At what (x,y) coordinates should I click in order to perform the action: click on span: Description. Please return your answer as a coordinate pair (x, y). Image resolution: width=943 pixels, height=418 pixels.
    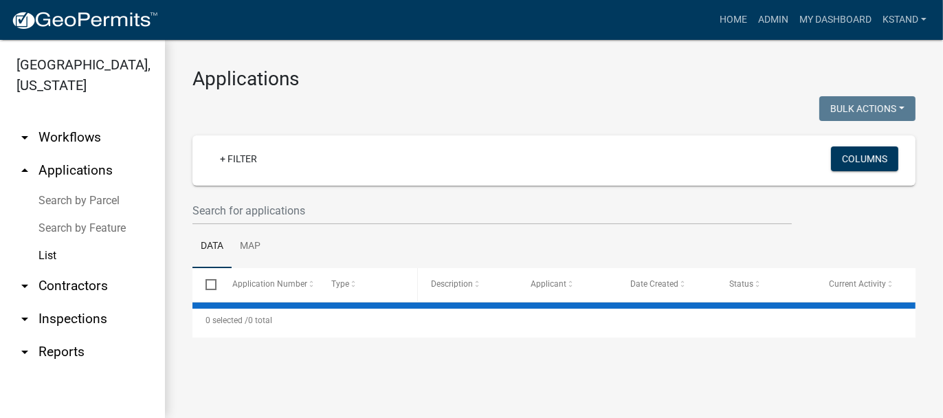
    Looking at the image, I should click on (451, 284).